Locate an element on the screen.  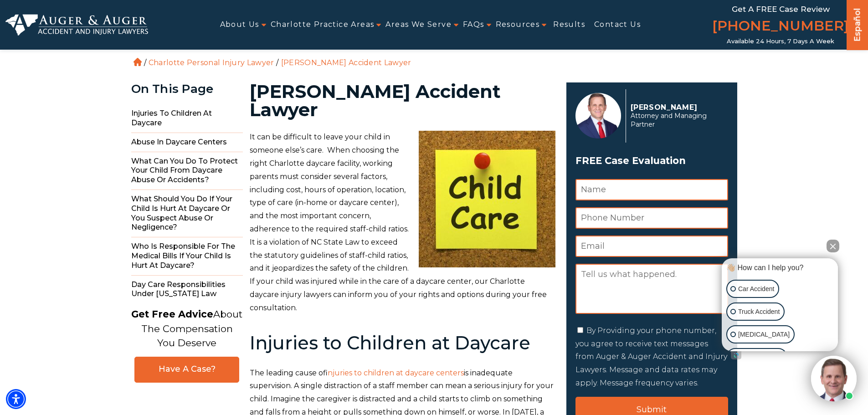
span: What Should You Do If Your Child Is Hurt At Daycare Or You Suspect Abuse Or Negligence? is located at coordinates (187, 214).